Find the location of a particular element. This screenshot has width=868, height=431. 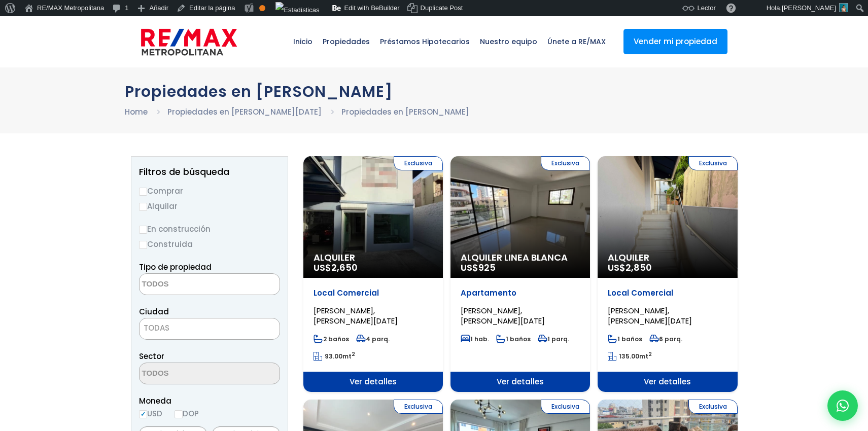

span: 2,650 is located at coordinates (344, 267).